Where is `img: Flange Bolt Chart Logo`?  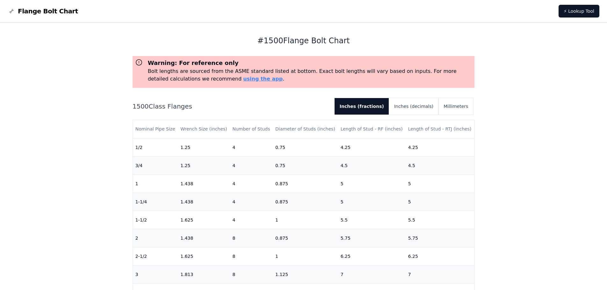 img: Flange Bolt Chart Logo is located at coordinates (11, 11).